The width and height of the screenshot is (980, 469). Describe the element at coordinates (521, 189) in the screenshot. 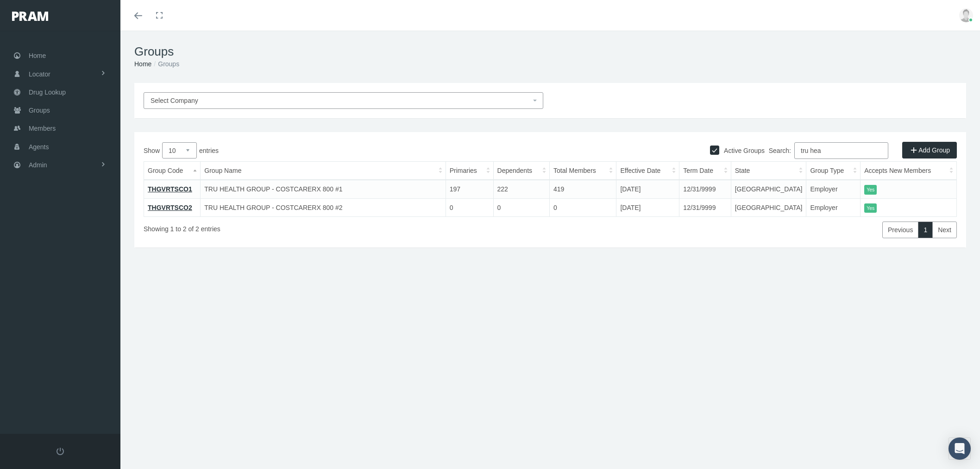

I see `td: 222` at that location.